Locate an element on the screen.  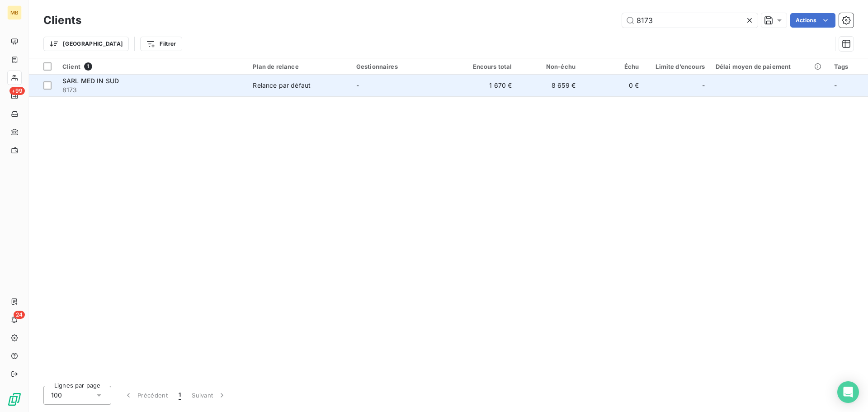
input: Rechercher is located at coordinates (690, 21).